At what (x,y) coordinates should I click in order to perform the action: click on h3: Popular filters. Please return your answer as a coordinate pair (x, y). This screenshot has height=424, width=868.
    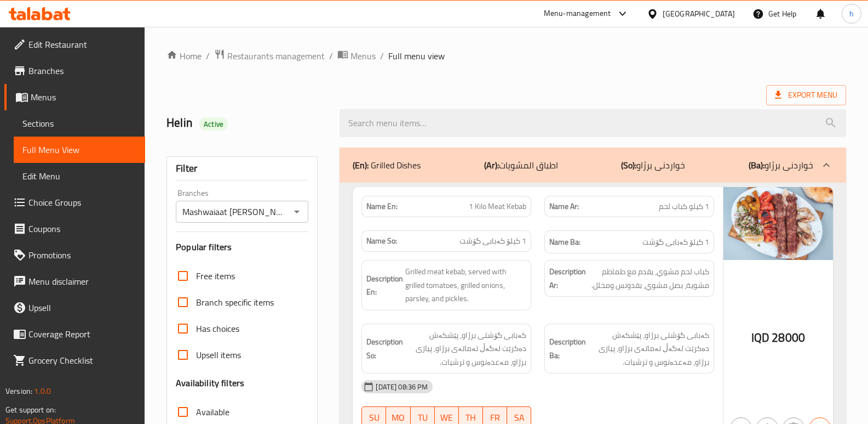
    Looking at the image, I should click on (242, 247).